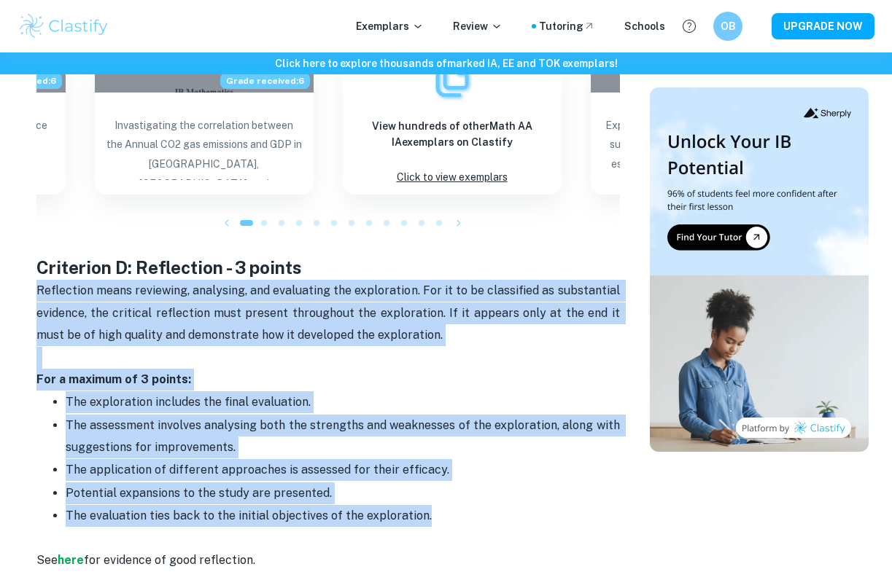 This screenshot has height=588, width=892. Describe the element at coordinates (204, 122) in the screenshot. I see `a: Blog exemplar: Invastigating the correlation between thGrade received:6Invastigating the correlat...` at that location.